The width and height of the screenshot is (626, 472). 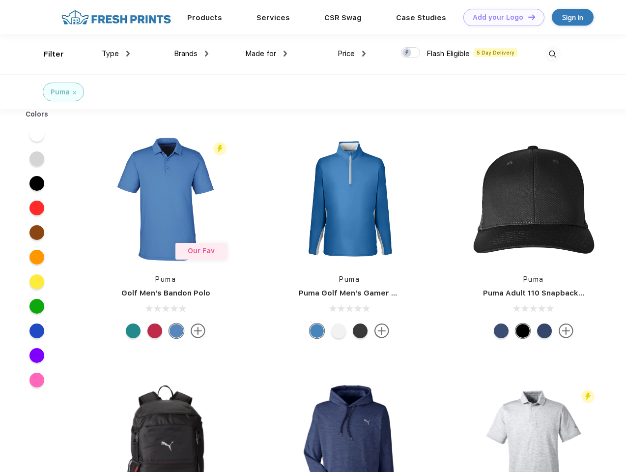 I want to click on div: Bright Cobalt, so click(x=317, y=331).